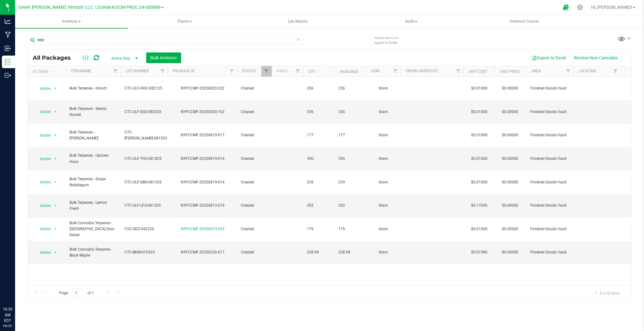  I want to click on span: 228.98, so click(350, 252).